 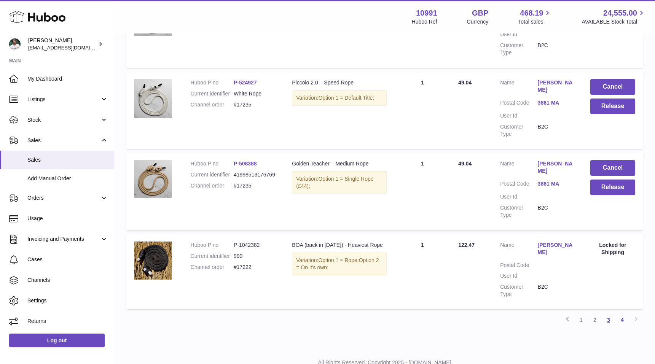 I want to click on span: Invoicing and Payments, so click(x=64, y=239).